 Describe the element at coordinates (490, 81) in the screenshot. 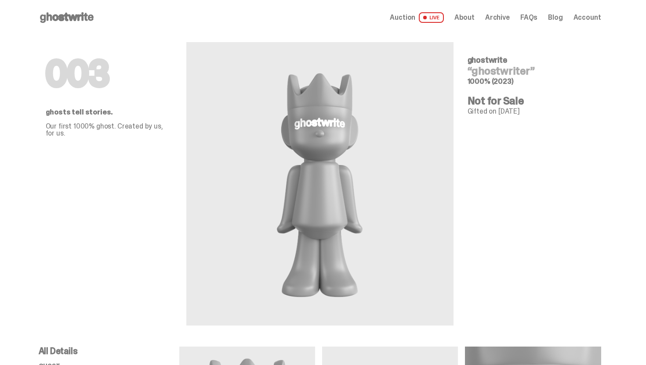

I see `span: 1000% (2023)` at that location.